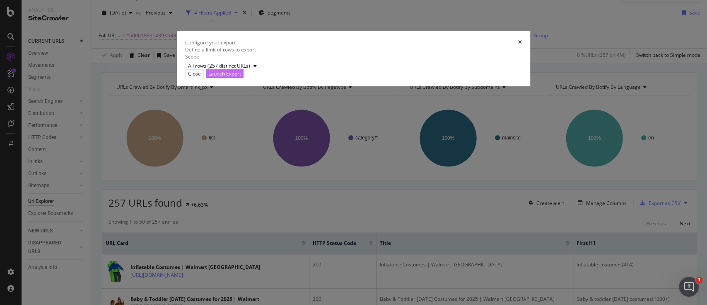  I want to click on div: modal, so click(354, 58).